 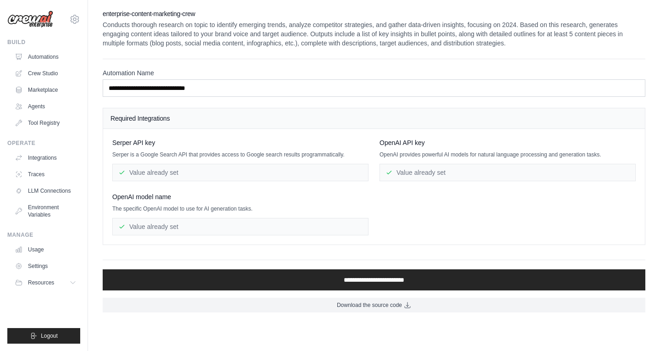 What do you see at coordinates (240, 154) in the screenshot?
I see `p: Serper is a Google Search API that provides access to Google search results programmatically.` at bounding box center [240, 154].